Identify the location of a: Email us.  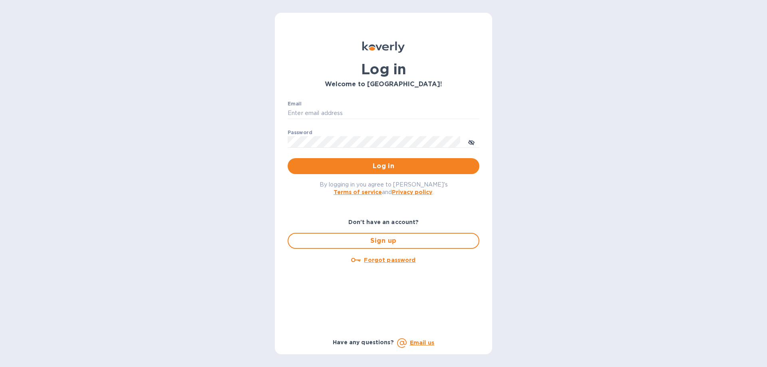
(422, 343).